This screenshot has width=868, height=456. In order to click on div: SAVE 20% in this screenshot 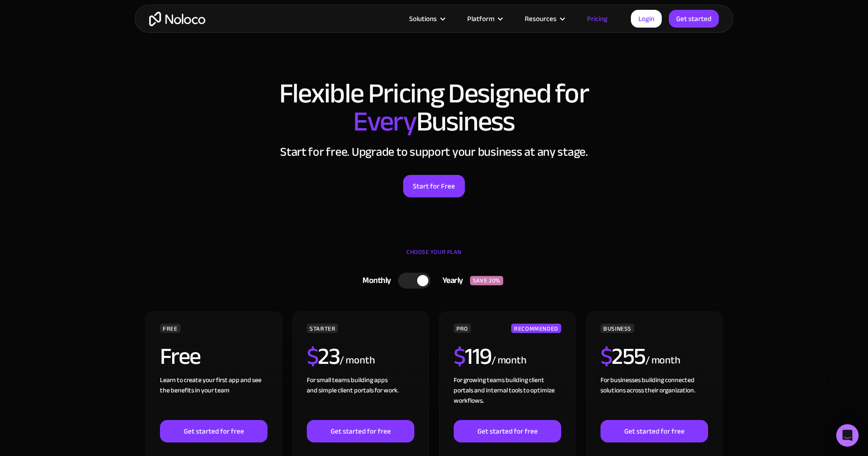, I will do `click(486, 280)`.